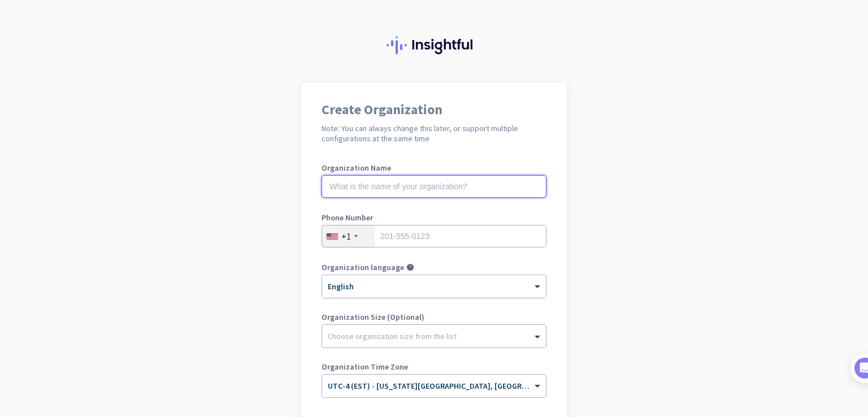  I want to click on label: Organization Name, so click(434, 168).